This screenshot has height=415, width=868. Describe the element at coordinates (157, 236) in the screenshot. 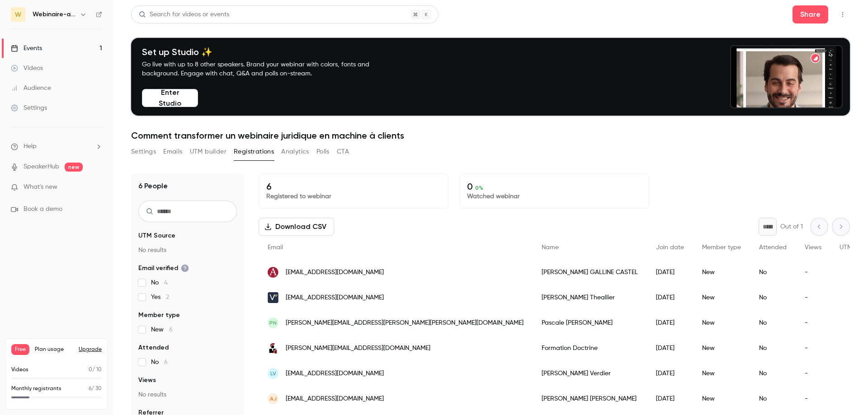

I see `span: UTM Source` at that location.